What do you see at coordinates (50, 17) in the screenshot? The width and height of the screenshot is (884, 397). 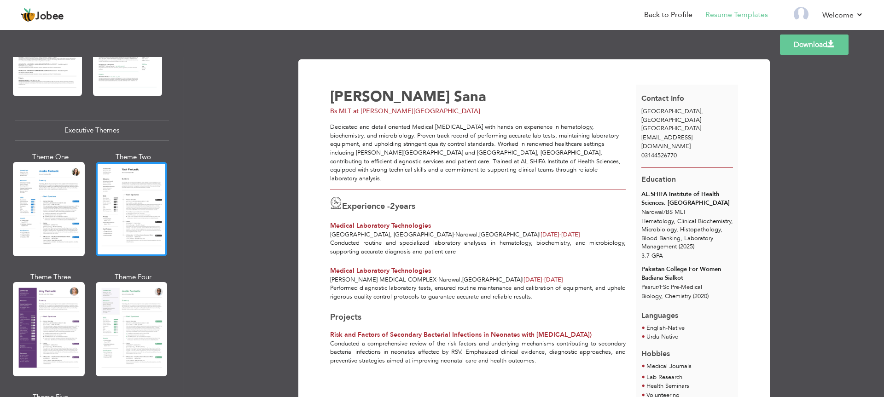 I see `span: Jobee` at bounding box center [50, 17].